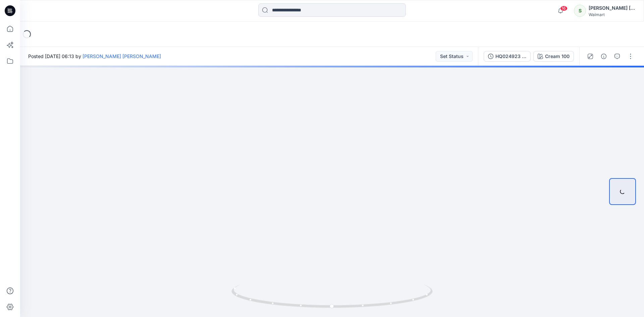  What do you see at coordinates (557, 56) in the screenshot?
I see `div: Cream 100` at bounding box center [557, 56].